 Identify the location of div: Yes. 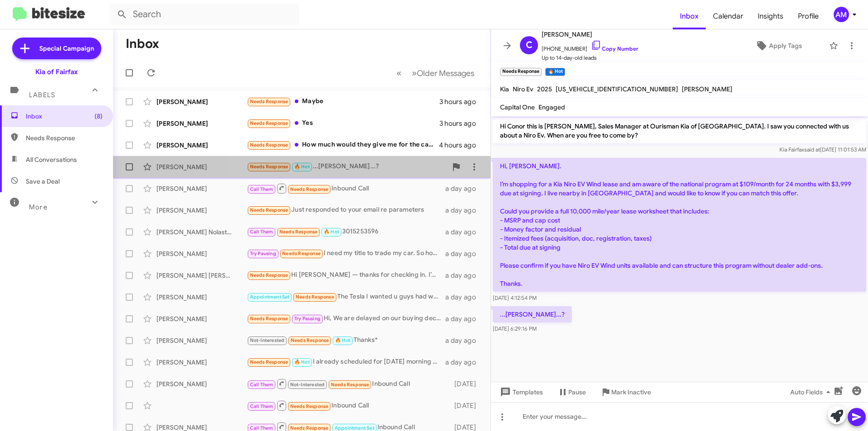
(343, 123).